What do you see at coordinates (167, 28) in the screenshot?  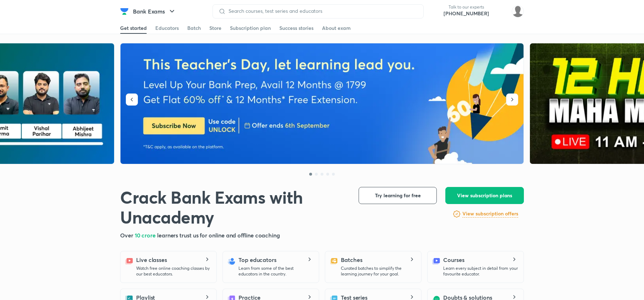 I see `a: Educators` at bounding box center [167, 28].